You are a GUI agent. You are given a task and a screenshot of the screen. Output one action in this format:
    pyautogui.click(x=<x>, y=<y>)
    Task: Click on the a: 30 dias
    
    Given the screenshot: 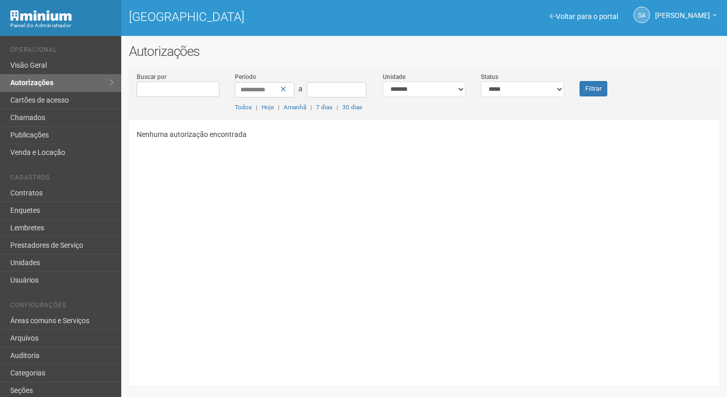 What is the action you would take?
    pyautogui.click(x=352, y=107)
    